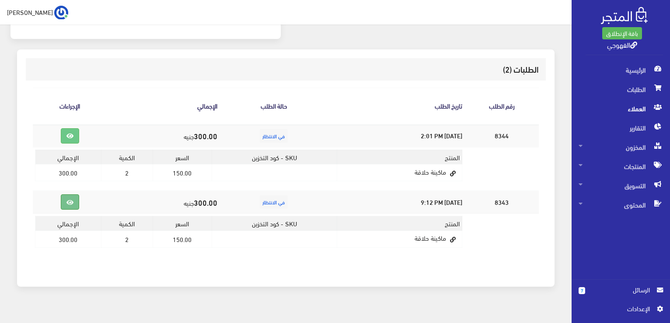  What do you see at coordinates (617, 308) in the screenshot?
I see `span: اﻹعدادات` at bounding box center [617, 308].